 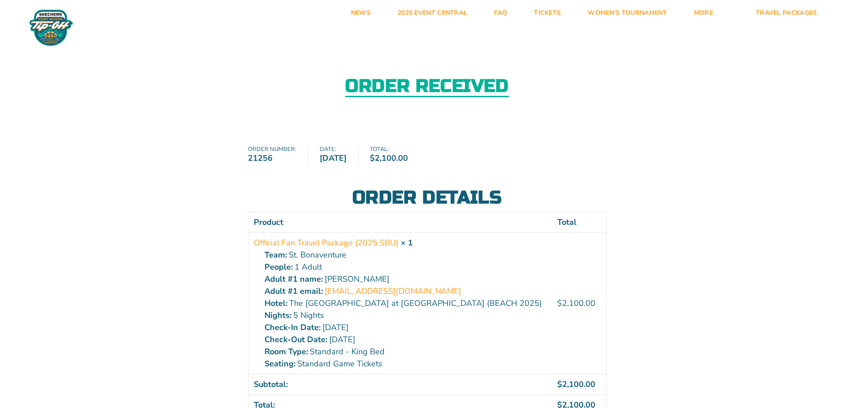 What do you see at coordinates (339, 155) in the screenshot?
I see `li: Date:` at bounding box center [339, 155].